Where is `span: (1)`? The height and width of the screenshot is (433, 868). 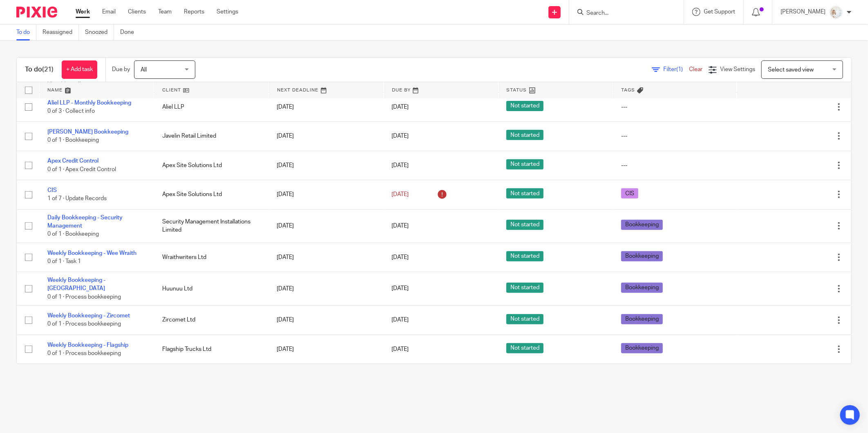 span: (1) is located at coordinates (680, 69).